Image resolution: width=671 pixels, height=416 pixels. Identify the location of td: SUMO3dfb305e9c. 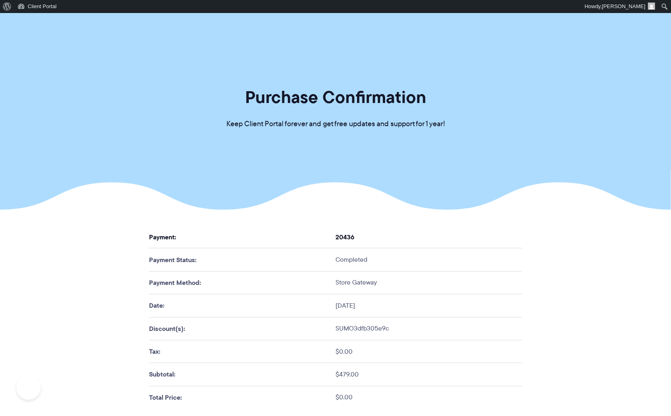
(429, 328).